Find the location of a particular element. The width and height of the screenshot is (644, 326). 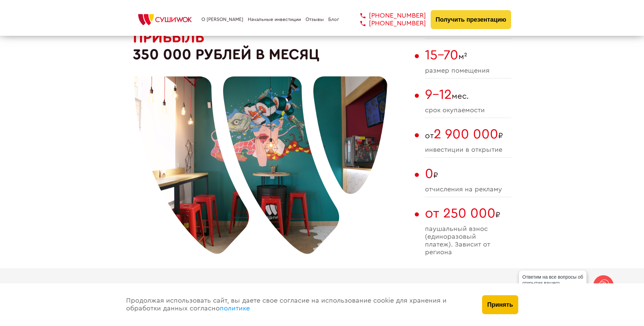

span: м² is located at coordinates (468, 55).